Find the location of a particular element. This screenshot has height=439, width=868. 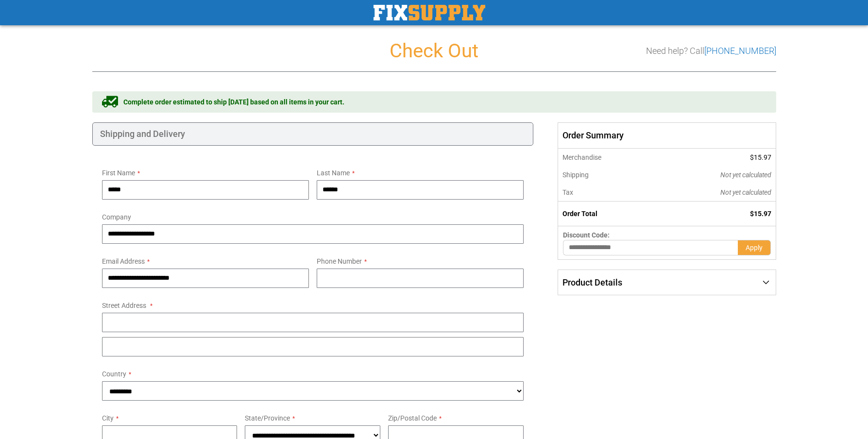

button: Apply is located at coordinates (755, 248).